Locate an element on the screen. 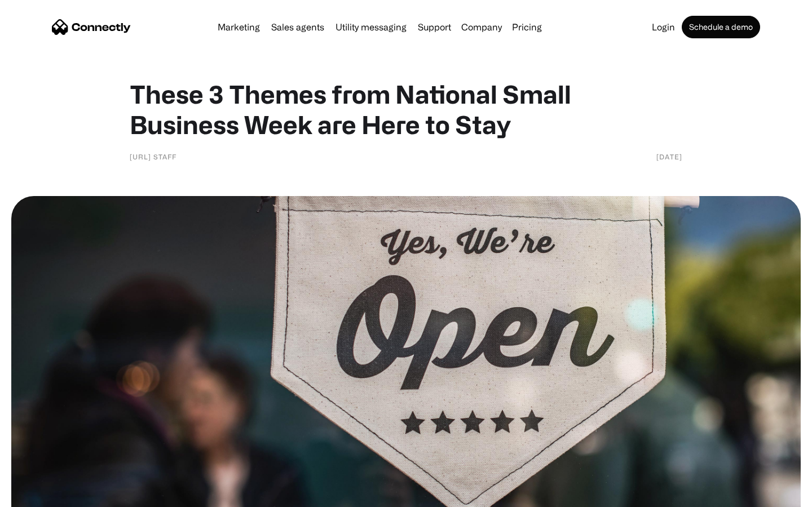  a: Sales agents is located at coordinates (298, 27).